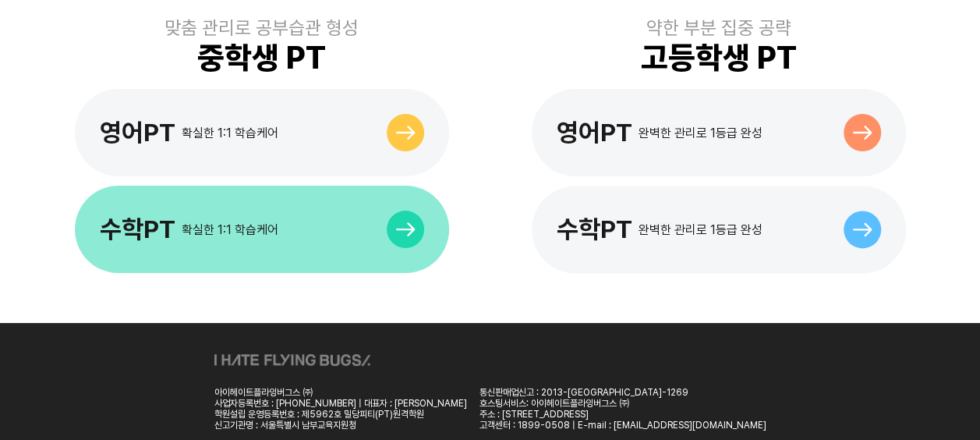 Image resolution: width=980 pixels, height=440 pixels. I want to click on div: 호스팅서비스: 아이헤이트플라잉버그스 ㈜, so click(623, 403).